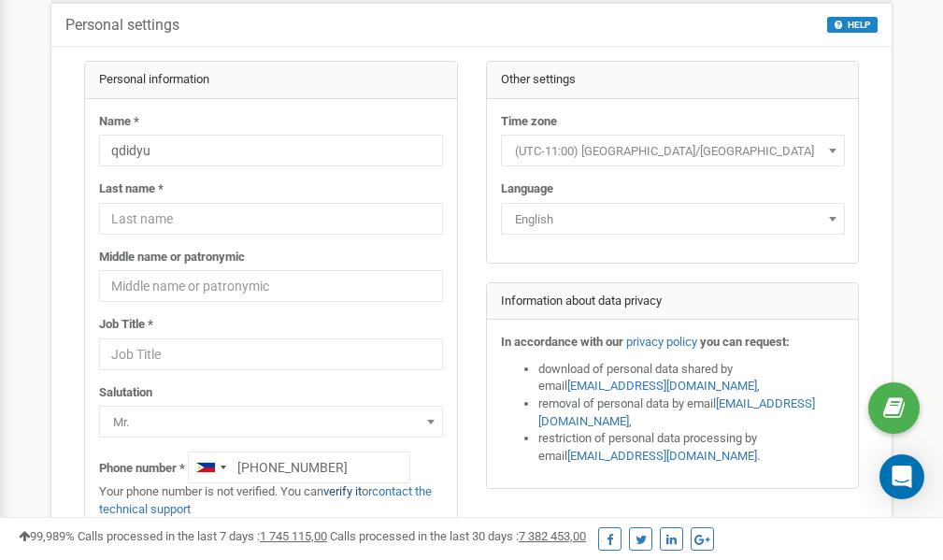  I want to click on li: removal of personal data by email ,, so click(692, 413).